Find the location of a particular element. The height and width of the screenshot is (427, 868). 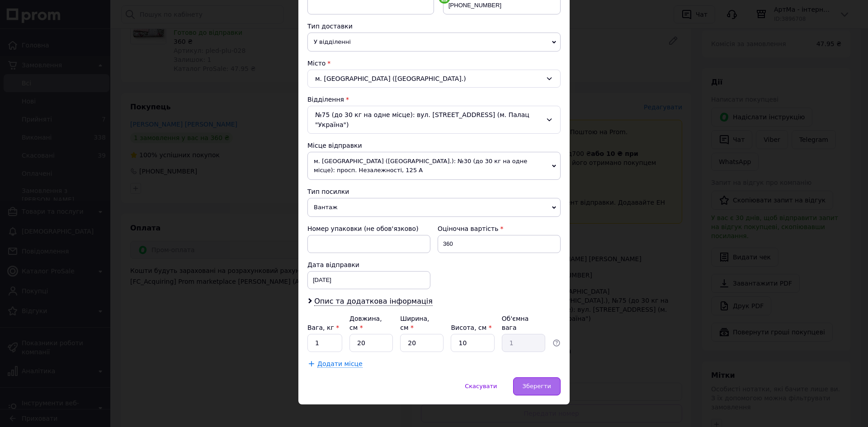

div: Об'ємна вага is located at coordinates (524, 323).